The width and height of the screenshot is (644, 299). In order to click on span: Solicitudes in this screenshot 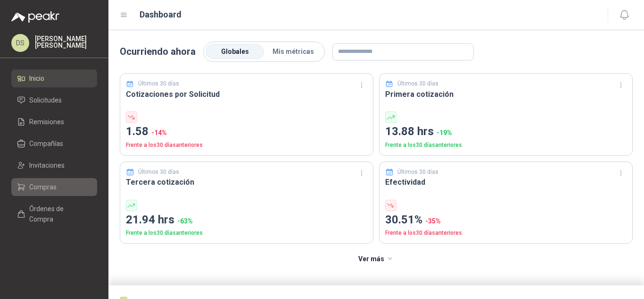, I will do `click(46, 100)`.